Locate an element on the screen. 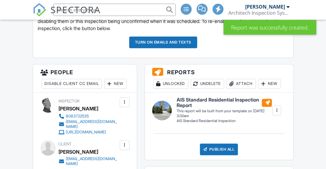 The image size is (326, 169). div: AIS Standard Residential Inspection is located at coordinates (224, 121).